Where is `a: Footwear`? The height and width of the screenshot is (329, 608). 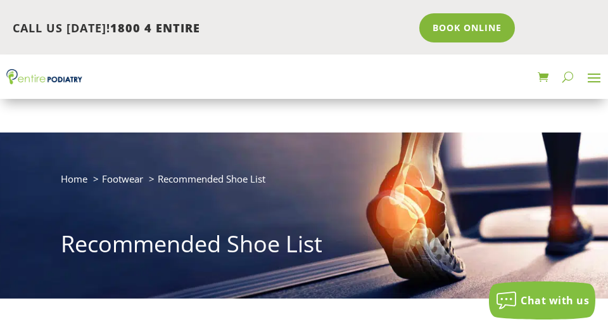 a: Footwear is located at coordinates (122, 179).